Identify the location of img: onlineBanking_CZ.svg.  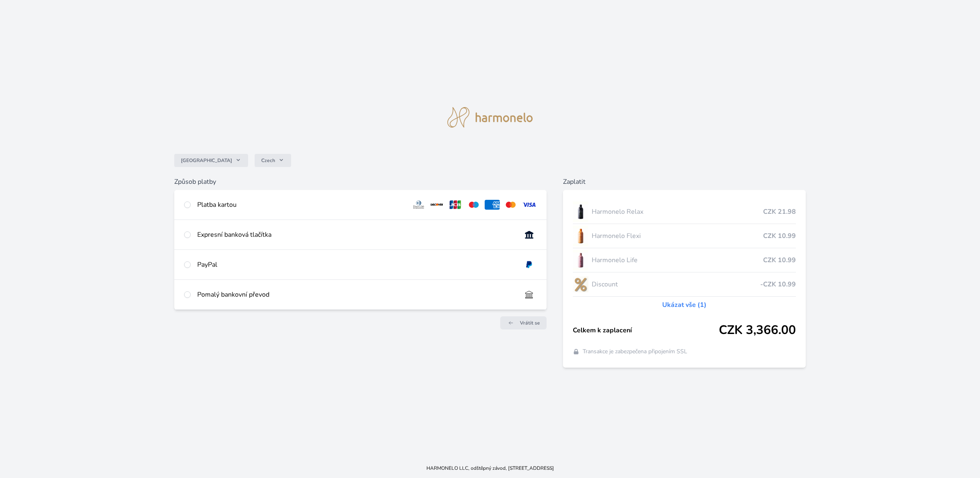
(529, 234).